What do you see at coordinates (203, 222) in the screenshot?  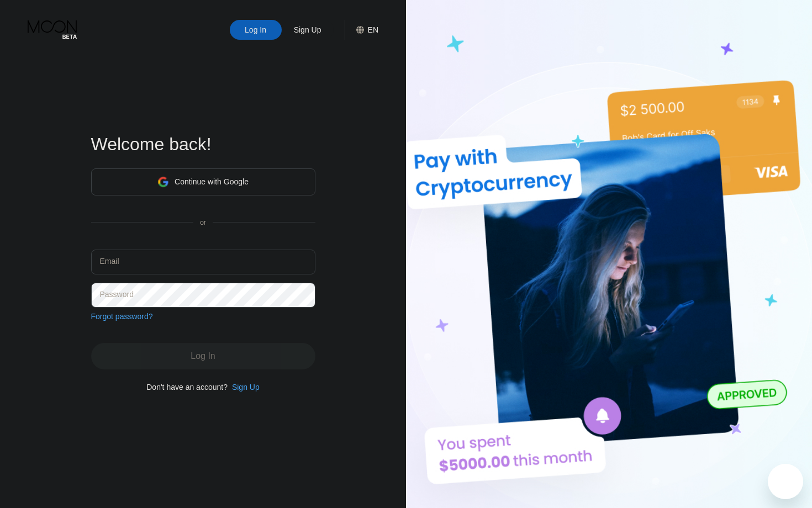 I see `div: or` at bounding box center [203, 222].